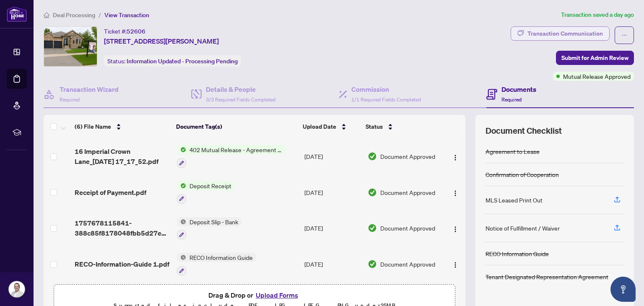 This screenshot has height=306, width=644. Describe the element at coordinates (122, 264) in the screenshot. I see `span: RECO-Information-Guide 1.pdf` at that location.